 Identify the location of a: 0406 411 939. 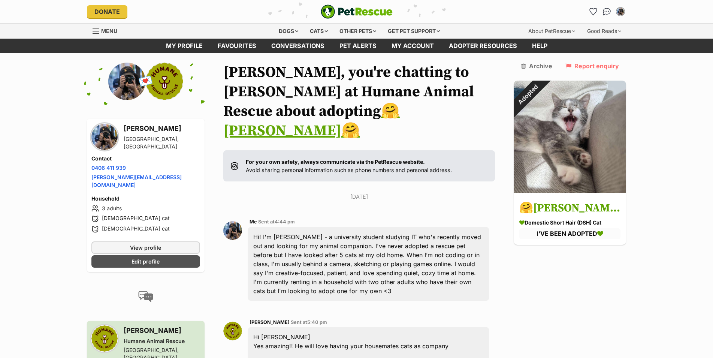
(109, 167).